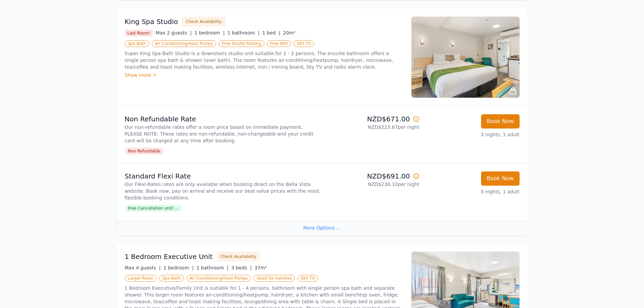  Describe the element at coordinates (322, 227) in the screenshot. I see `div: More Options ...` at that location.